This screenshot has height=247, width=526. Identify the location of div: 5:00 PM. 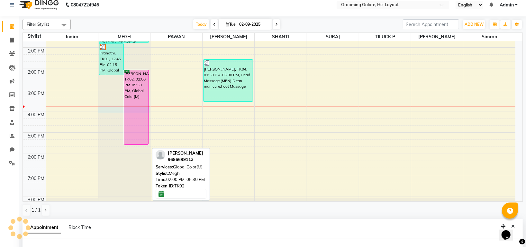
(36, 136).